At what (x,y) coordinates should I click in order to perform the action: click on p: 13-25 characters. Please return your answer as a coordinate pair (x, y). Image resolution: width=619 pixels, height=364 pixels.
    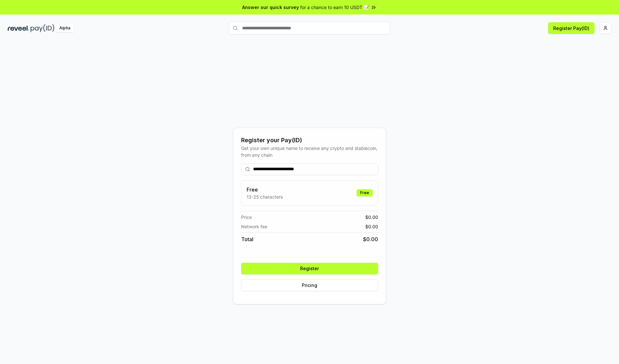
    Looking at the image, I should click on (265, 196).